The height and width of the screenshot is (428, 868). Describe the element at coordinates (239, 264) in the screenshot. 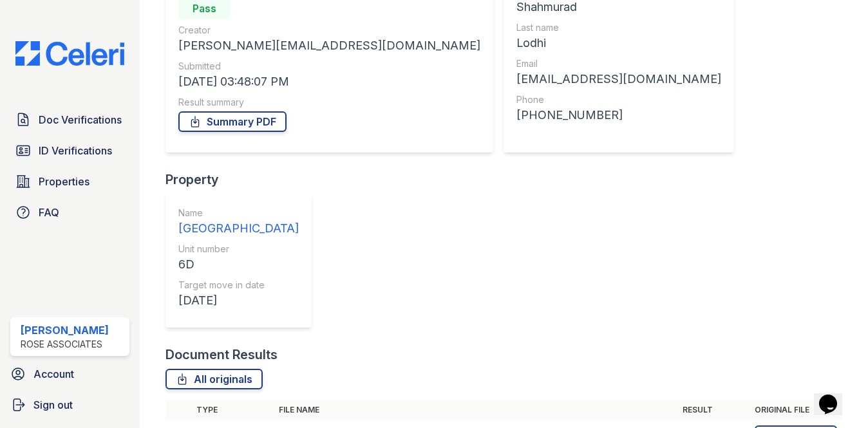

I see `div: 6D` at that location.